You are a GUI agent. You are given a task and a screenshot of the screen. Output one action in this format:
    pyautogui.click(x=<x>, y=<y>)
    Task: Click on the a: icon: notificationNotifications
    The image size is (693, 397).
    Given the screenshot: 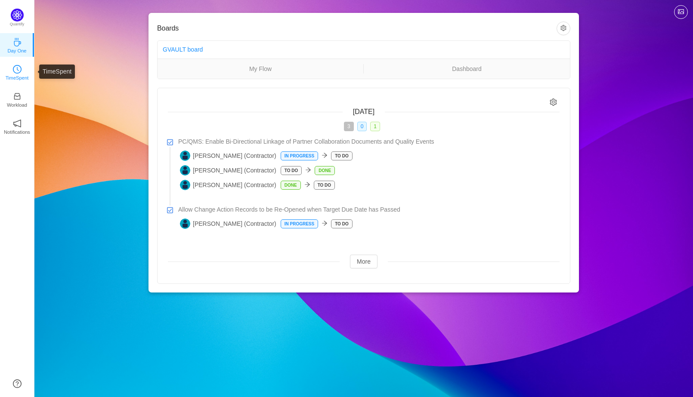 What is the action you would take?
    pyautogui.click(x=17, y=126)
    